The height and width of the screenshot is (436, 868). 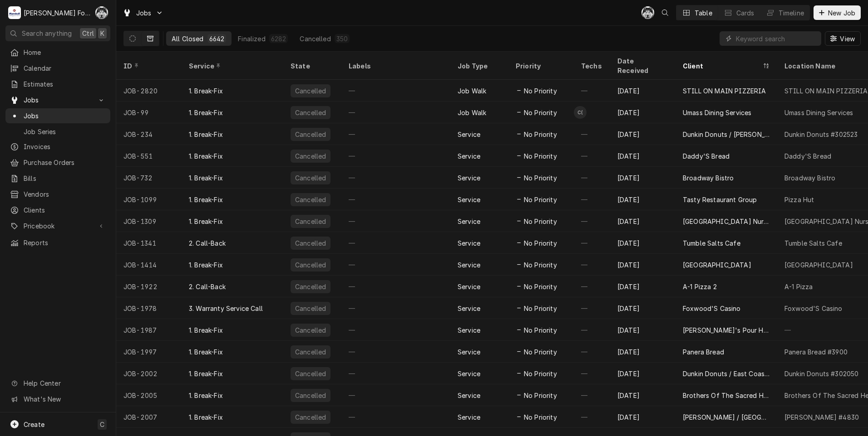 I want to click on div: Priority, so click(x=540, y=66).